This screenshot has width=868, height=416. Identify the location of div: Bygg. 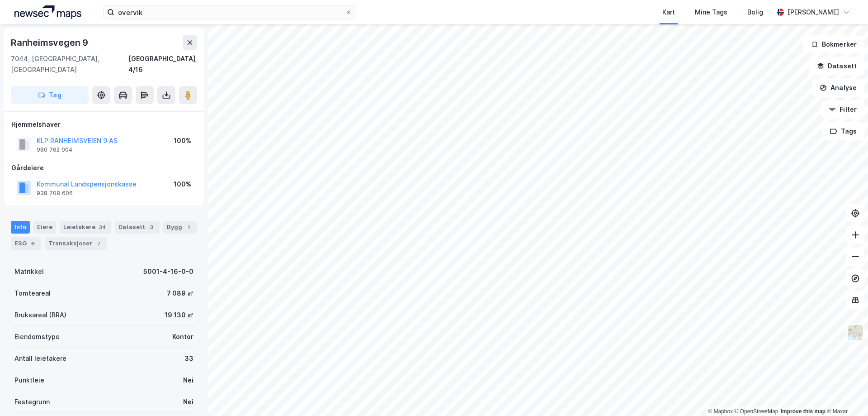
(180, 227).